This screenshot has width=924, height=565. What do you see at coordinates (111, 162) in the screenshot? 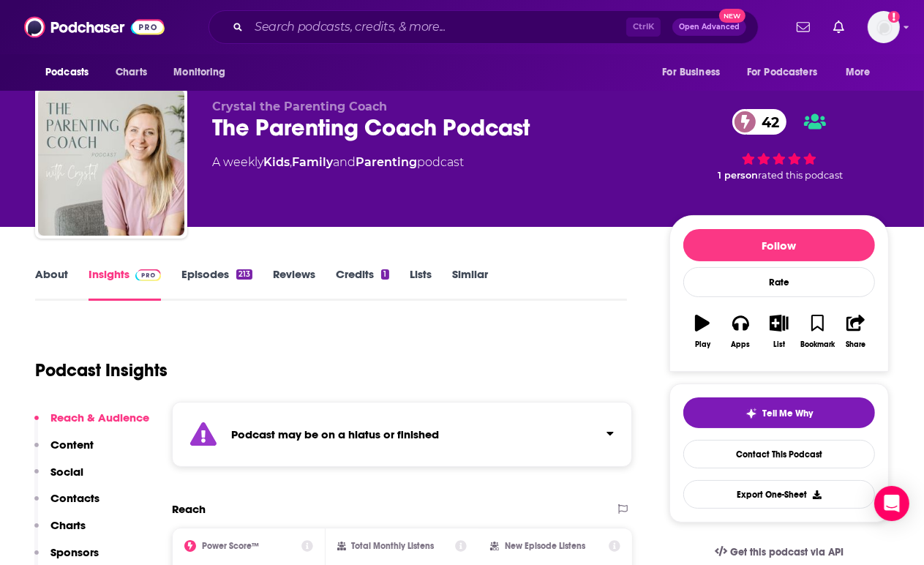
I see `a: The Parenting Coach Podcast` at bounding box center [111, 162].